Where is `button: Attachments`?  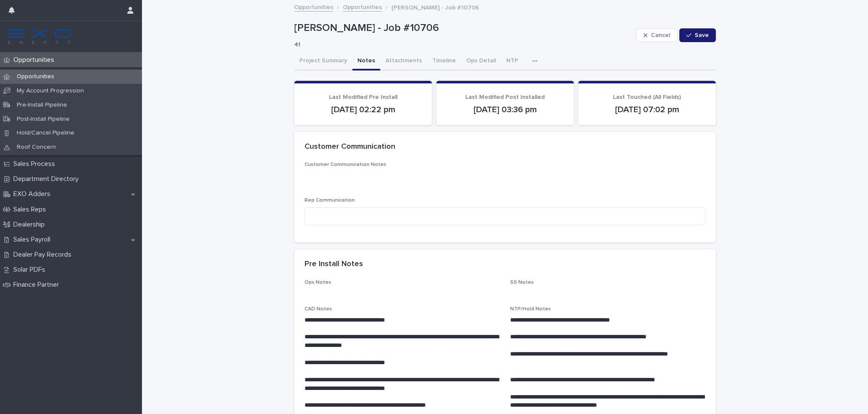 button: Attachments is located at coordinates (404, 61).